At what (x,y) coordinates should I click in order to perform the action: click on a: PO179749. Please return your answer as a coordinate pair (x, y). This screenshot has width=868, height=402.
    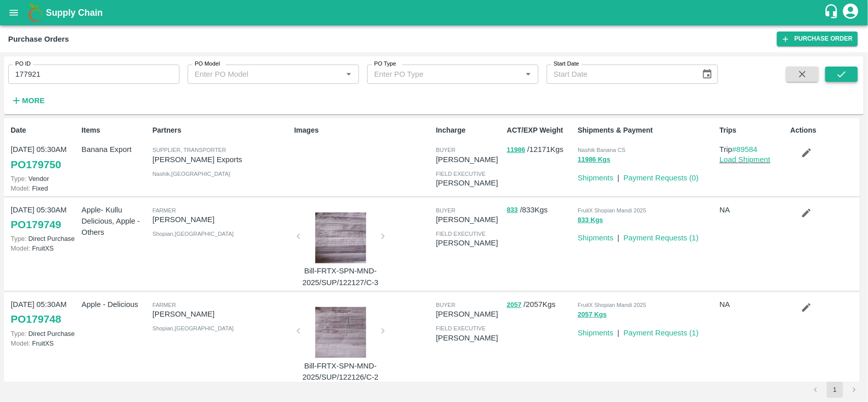
    Looking at the image, I should click on (36, 225).